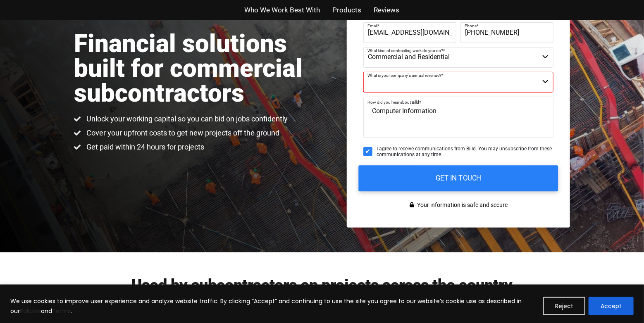 The image size is (644, 323). What do you see at coordinates (282, 10) in the screenshot?
I see `a: Who We Work Best With` at bounding box center [282, 10].